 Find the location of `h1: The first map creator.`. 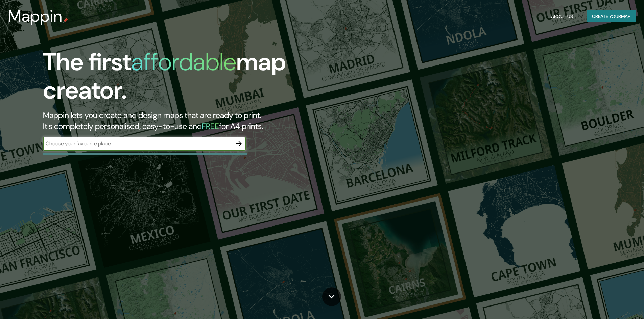

h1: The first map creator. is located at coordinates (204, 79).